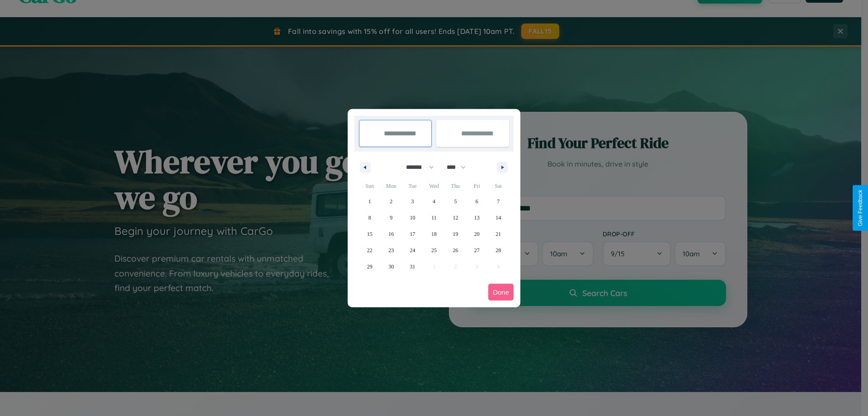  What do you see at coordinates (370, 250) in the screenshot?
I see `button: 22` at bounding box center [370, 250].